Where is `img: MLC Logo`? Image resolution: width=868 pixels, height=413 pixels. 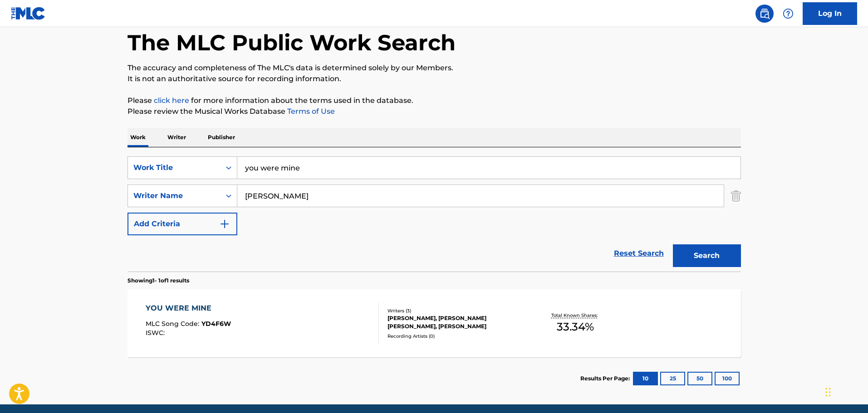
img: MLC Logo is located at coordinates (28, 13).